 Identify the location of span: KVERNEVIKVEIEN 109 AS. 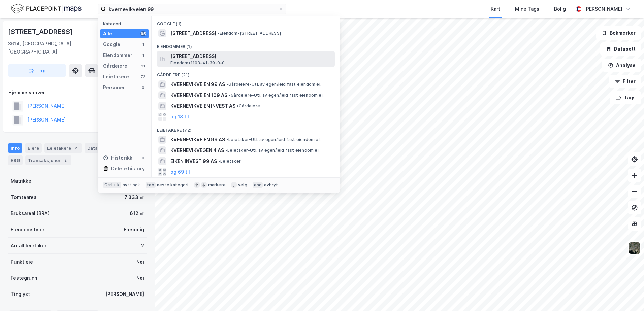
(199, 95).